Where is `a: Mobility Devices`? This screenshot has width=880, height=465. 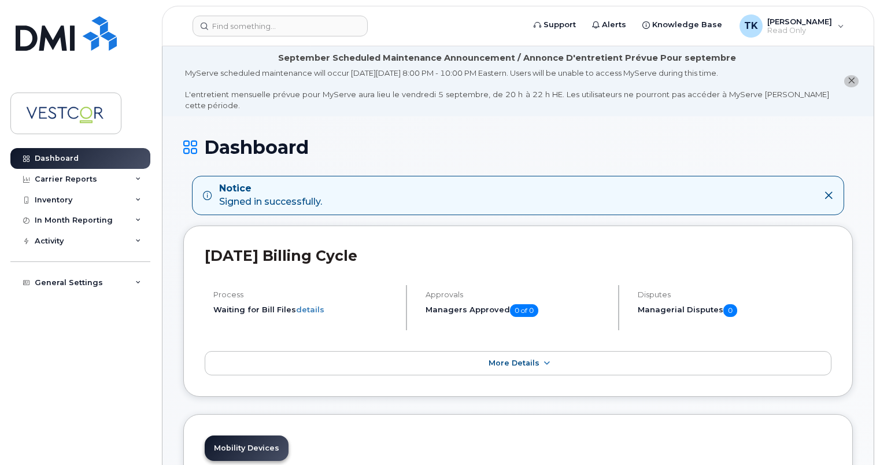 a: Mobility Devices is located at coordinates (246, 448).